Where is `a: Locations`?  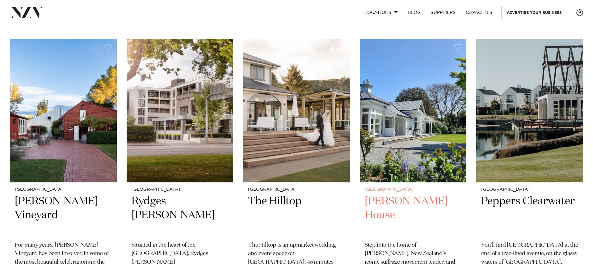
a: Locations is located at coordinates (381, 12).